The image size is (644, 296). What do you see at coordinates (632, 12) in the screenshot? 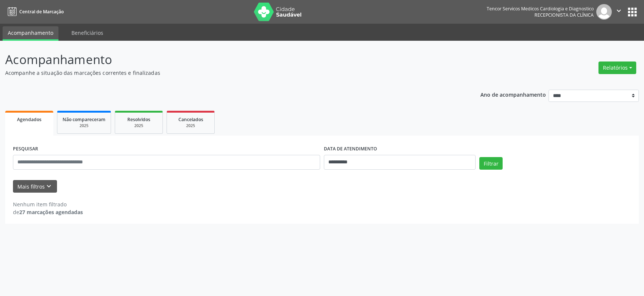
I see `button: apps` at bounding box center [632, 12].